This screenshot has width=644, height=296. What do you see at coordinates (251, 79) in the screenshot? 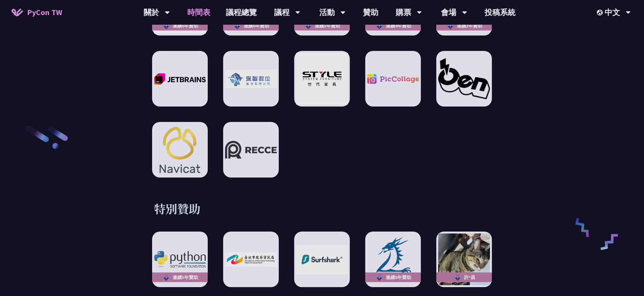
I see `img: 深智數位` at bounding box center [251, 79].